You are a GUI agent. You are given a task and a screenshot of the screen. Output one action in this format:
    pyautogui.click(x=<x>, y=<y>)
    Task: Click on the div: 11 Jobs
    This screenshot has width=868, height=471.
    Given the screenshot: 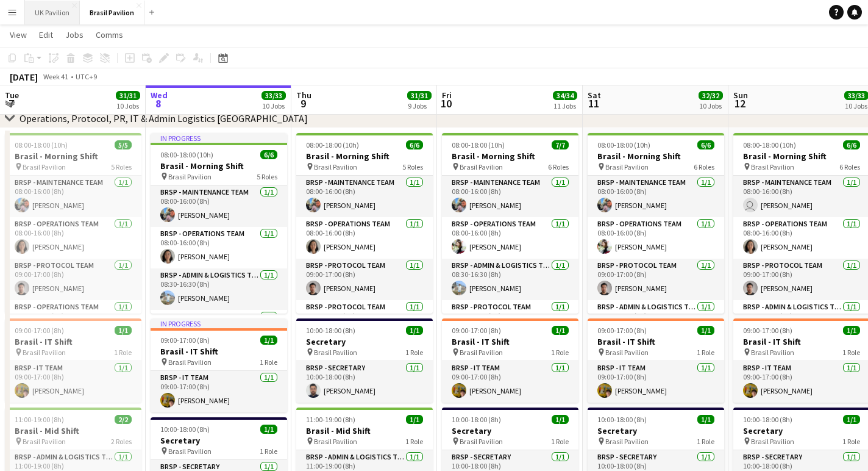 What is the action you would take?
    pyautogui.click(x=565, y=106)
    